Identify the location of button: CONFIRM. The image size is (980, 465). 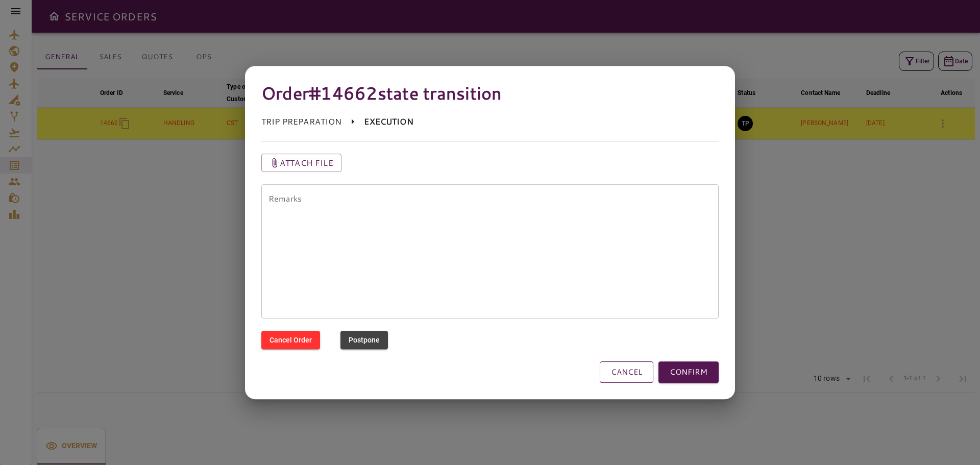
(688, 372).